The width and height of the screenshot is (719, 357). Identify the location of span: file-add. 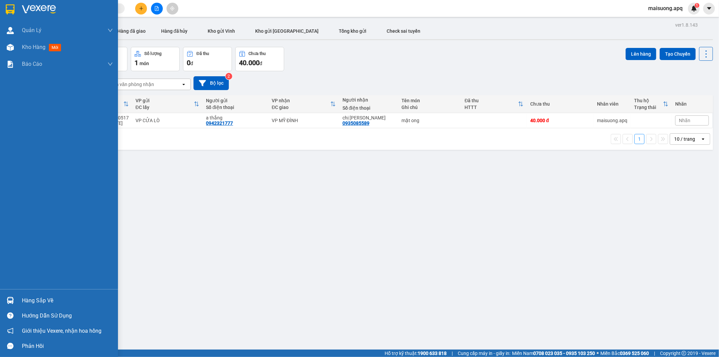
(157, 8).